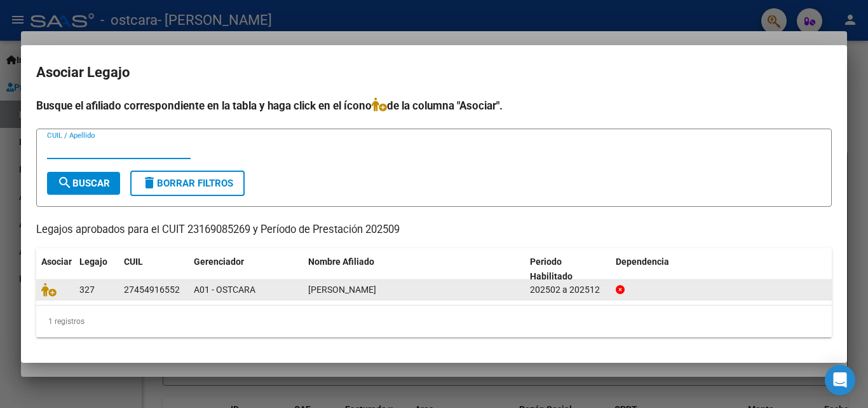 The width and height of the screenshot is (868, 408). Describe the element at coordinates (93, 261) in the screenshot. I see `span: Legajo` at that location.